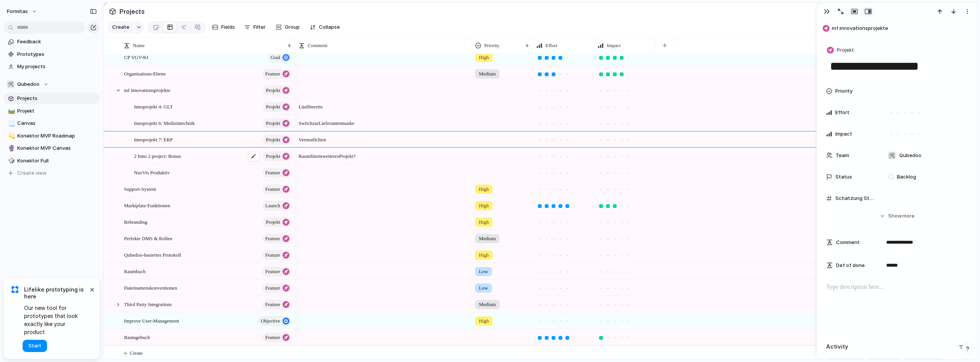 This screenshot has height=362, width=980. What do you see at coordinates (135, 221) in the screenshot?
I see `span: Rebranding` at bounding box center [135, 221].